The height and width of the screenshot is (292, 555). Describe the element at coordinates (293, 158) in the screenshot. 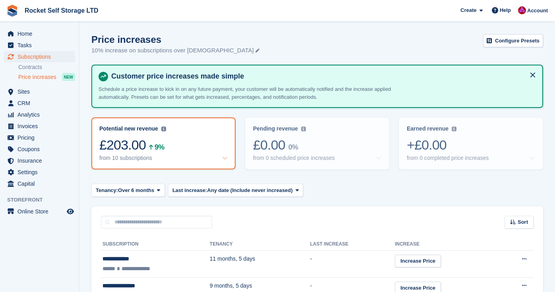

I see `div: from 0 scheduled price increases` at that location.